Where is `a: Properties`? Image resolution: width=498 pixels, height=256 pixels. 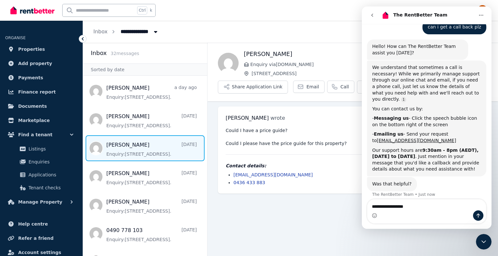
a: Properties is located at coordinates (41, 49).